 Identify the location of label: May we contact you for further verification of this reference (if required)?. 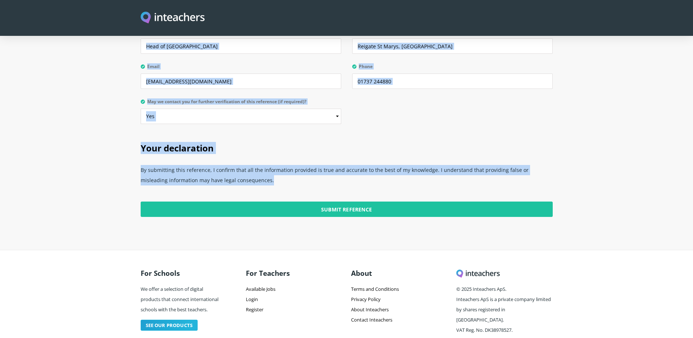
(241, 104).